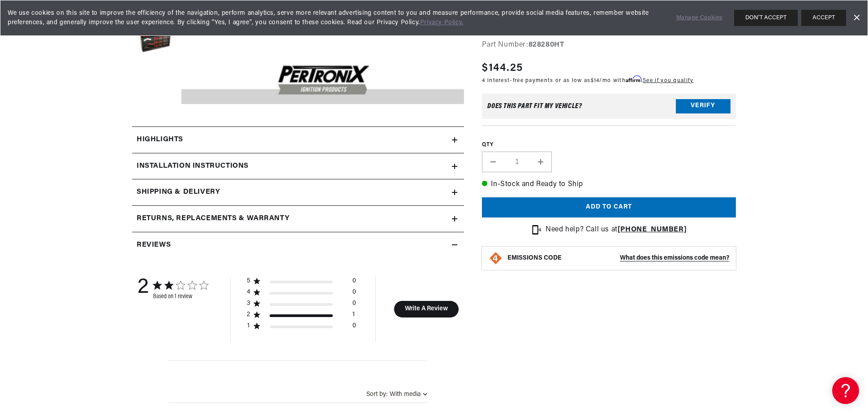 This screenshot has height=413, width=868. Describe the element at coordinates (502, 68) in the screenshot. I see `span: $144.25` at that location.